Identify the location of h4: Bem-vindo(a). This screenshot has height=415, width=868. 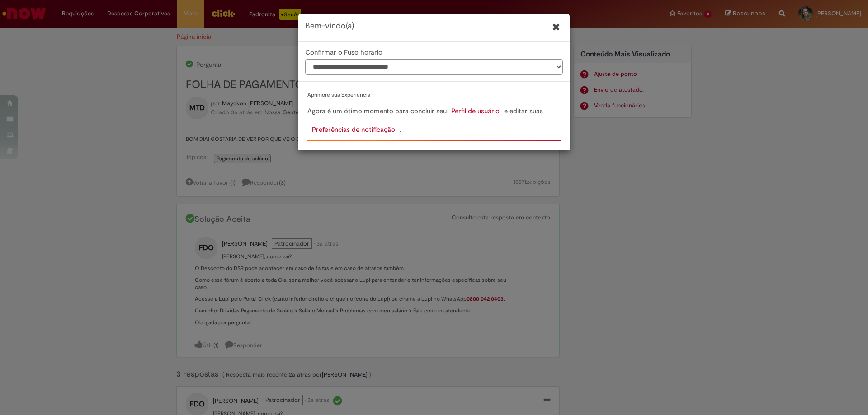
(330, 26).